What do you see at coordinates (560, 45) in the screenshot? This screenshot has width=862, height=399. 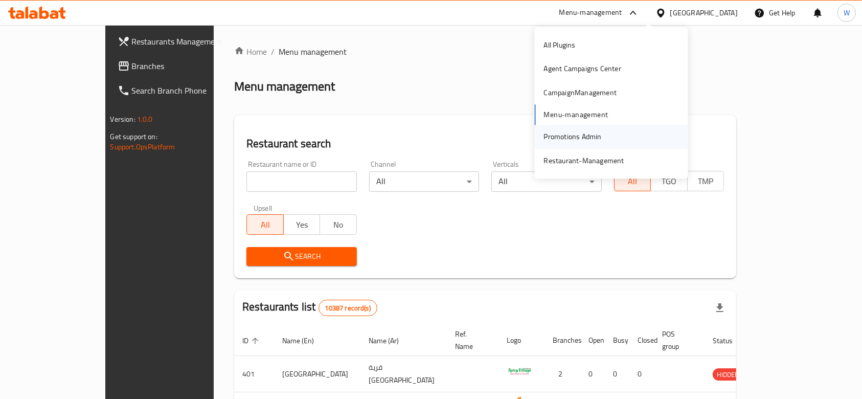 I see `div: All Plugins` at bounding box center [560, 45].